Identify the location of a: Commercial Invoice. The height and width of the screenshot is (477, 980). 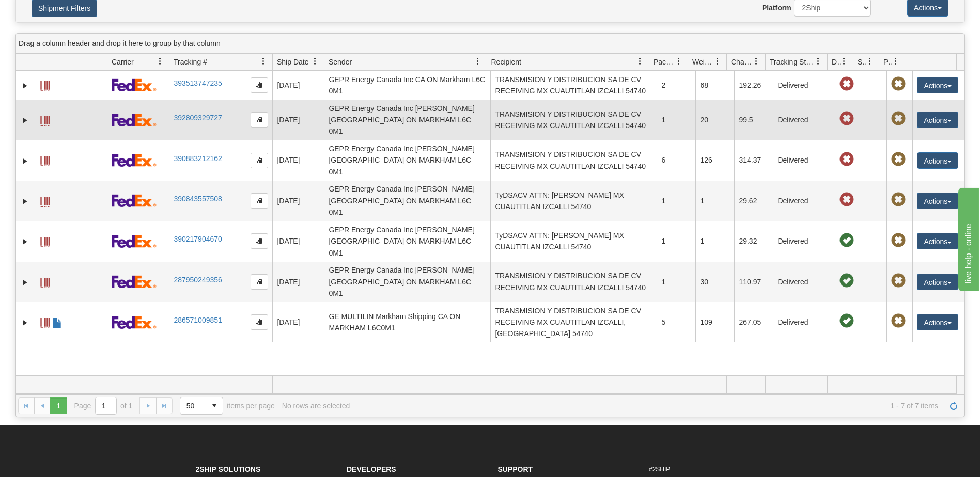
(57, 321).